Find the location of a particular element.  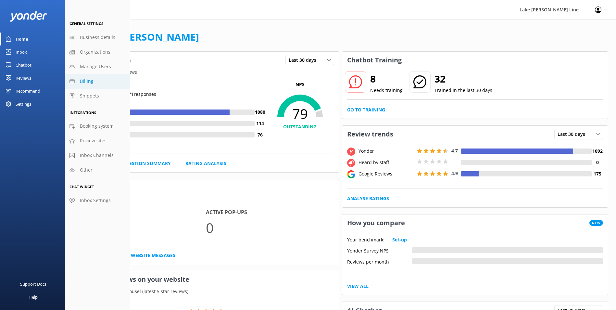

a: Business details is located at coordinates (97, 37).